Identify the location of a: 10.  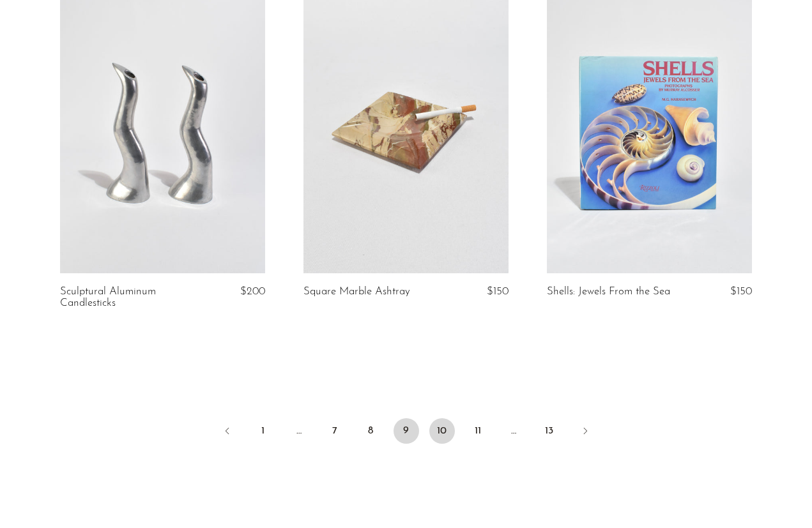
(442, 431).